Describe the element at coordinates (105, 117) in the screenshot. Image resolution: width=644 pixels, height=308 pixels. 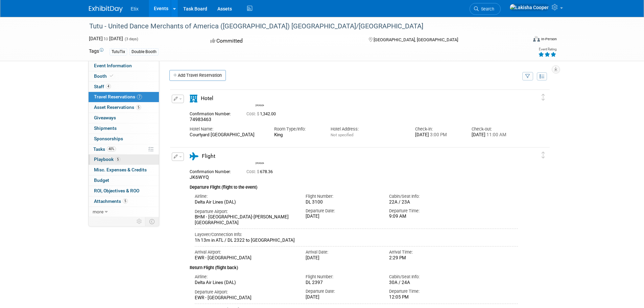
I see `span: Giveaways` at that location.